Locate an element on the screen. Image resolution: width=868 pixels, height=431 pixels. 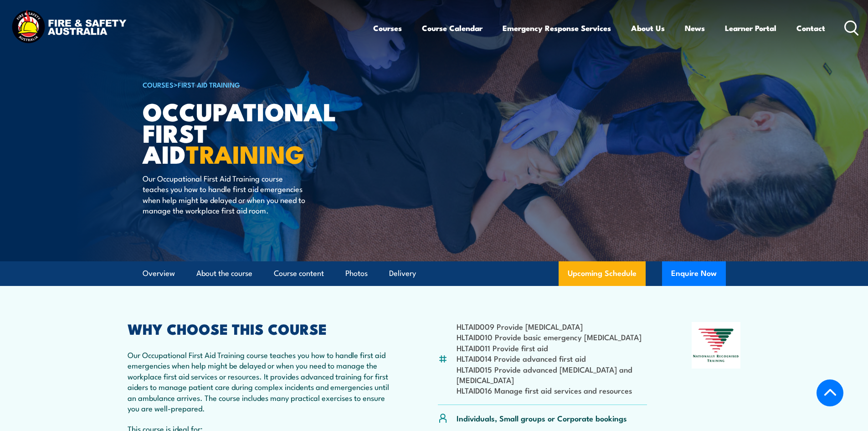
a: Course Calendar is located at coordinates (452, 28).